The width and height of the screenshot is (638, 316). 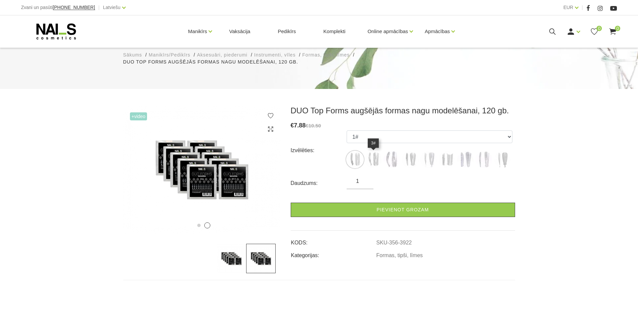 What do you see at coordinates (568, 7) in the screenshot?
I see `a: EUR` at bounding box center [568, 7].